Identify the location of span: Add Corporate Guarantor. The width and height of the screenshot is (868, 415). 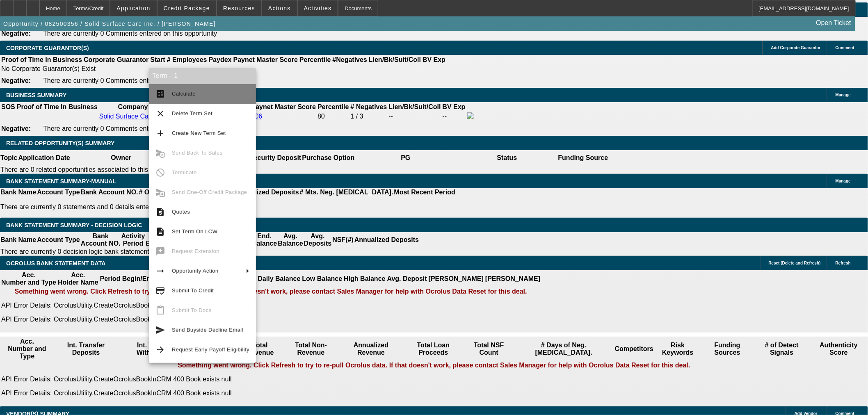
(796, 47).